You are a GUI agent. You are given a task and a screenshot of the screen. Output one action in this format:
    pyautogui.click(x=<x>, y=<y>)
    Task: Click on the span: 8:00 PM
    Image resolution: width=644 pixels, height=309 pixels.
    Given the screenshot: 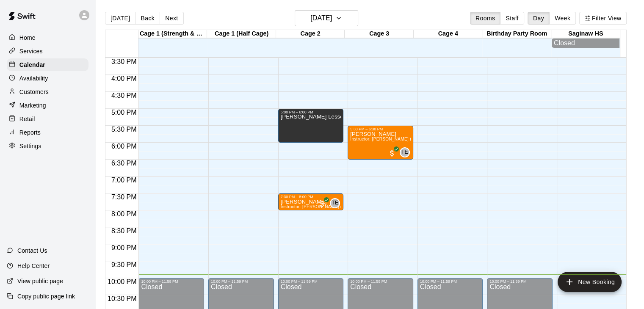 What is the action you would take?
    pyautogui.click(x=124, y=213)
    